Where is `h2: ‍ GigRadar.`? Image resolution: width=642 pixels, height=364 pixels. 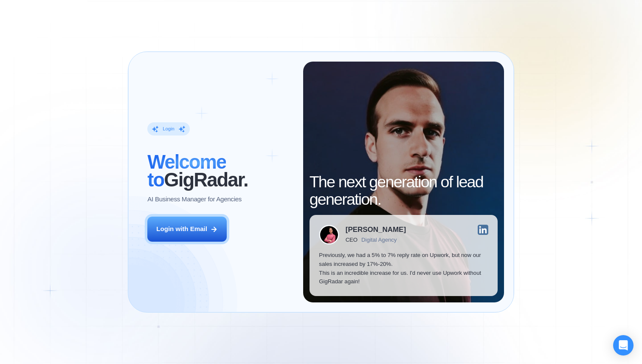 h2: ‍ GigRadar. is located at coordinates (220, 171).